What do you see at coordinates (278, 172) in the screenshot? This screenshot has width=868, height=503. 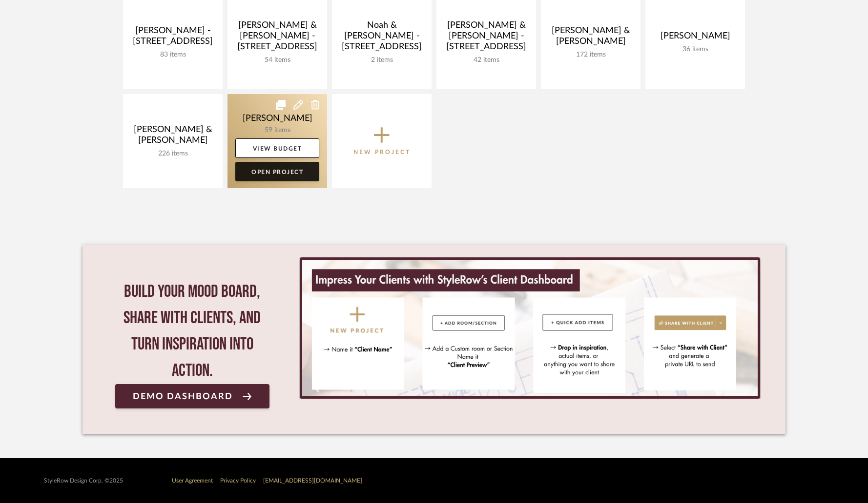 I see `a: Open Project` at bounding box center [278, 172].